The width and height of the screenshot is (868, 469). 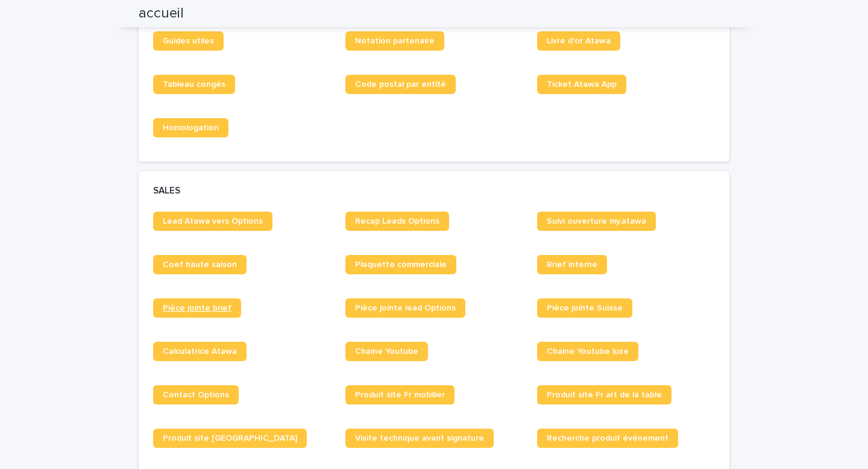 I want to click on span: Recherche produit événement, so click(x=608, y=438).